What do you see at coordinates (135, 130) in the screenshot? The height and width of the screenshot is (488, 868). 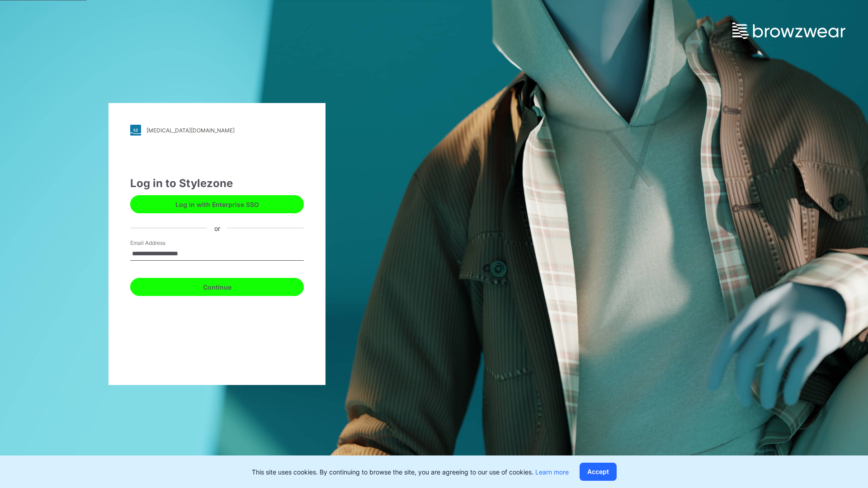 I see `img: stylezone-logo.562084cfcfab977791bfbf7441f1a819.svg` at bounding box center [135, 130].